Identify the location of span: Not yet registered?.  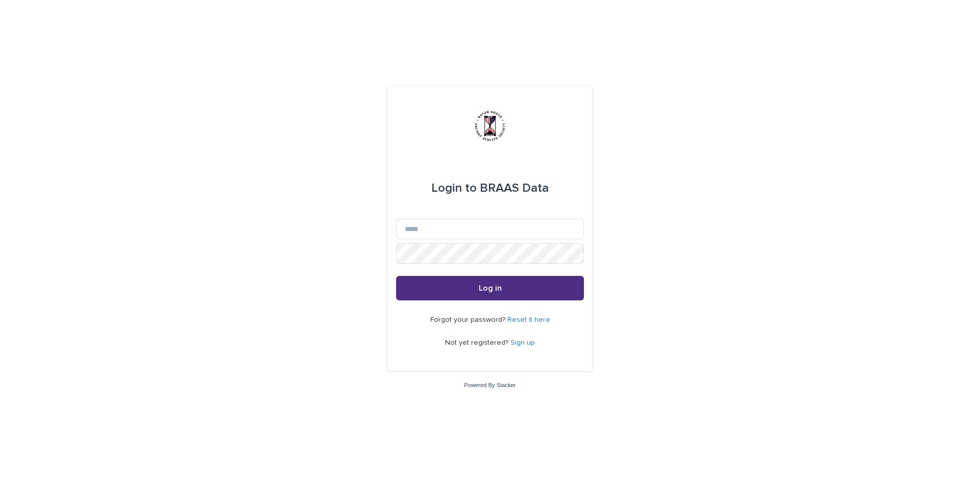
(478, 343).